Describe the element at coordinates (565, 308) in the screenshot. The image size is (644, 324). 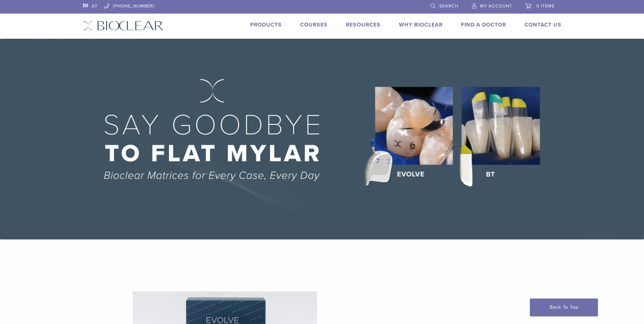
I see `a: Back To Top` at that location.